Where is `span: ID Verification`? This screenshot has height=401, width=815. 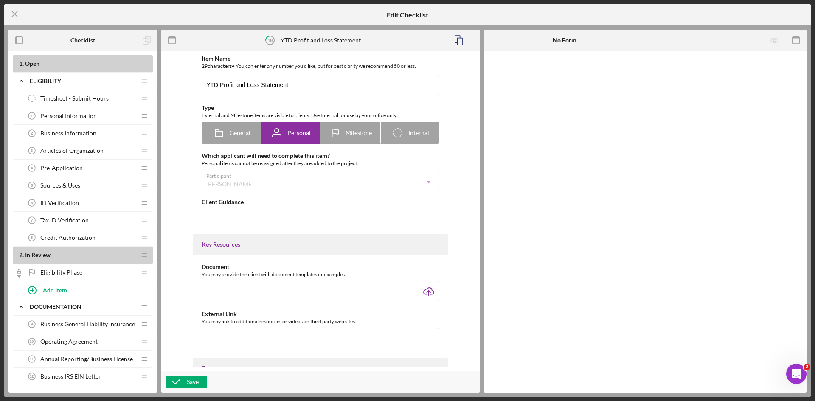
span: ID Verification is located at coordinates (59, 203).